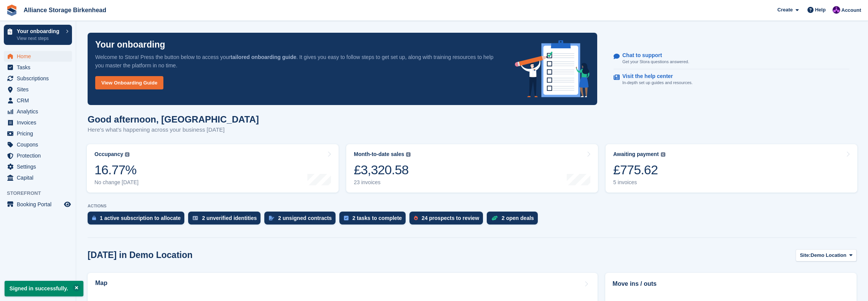  I want to click on span: Analytics, so click(39, 112).